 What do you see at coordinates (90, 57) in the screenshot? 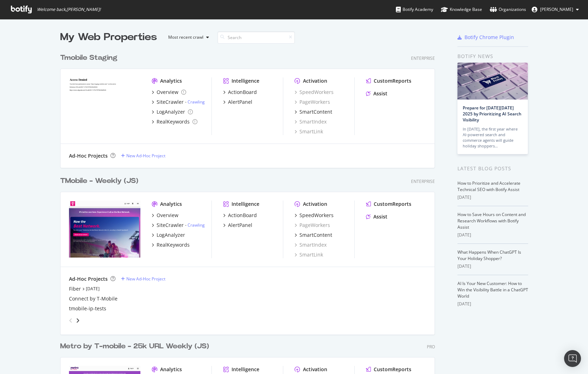
I see `a: Tmobile Staging` at bounding box center [90, 57].